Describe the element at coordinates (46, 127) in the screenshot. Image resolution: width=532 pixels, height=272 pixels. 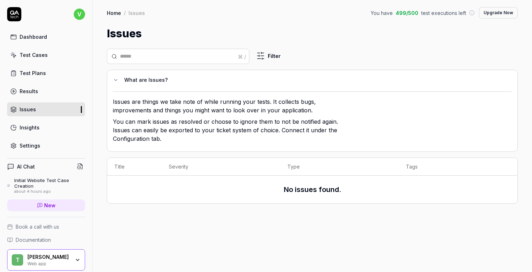
I see `a: Insights` at that location.